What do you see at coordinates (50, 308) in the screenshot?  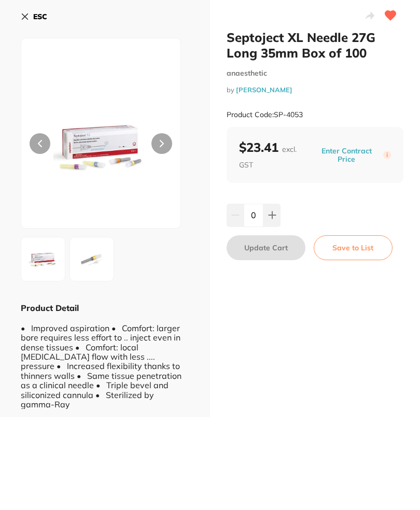 I see `b: Product Detail` at bounding box center [50, 308].